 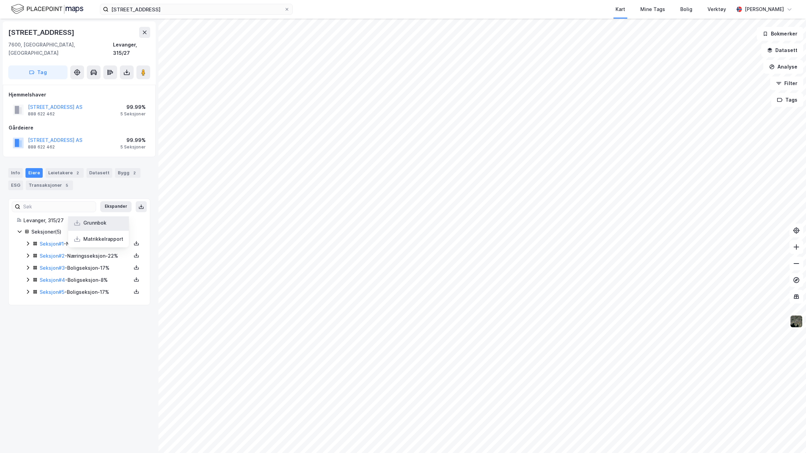 What do you see at coordinates (85, 256) in the screenshot?
I see `div: - Næringsseksjon - 22%` at bounding box center [85, 256].